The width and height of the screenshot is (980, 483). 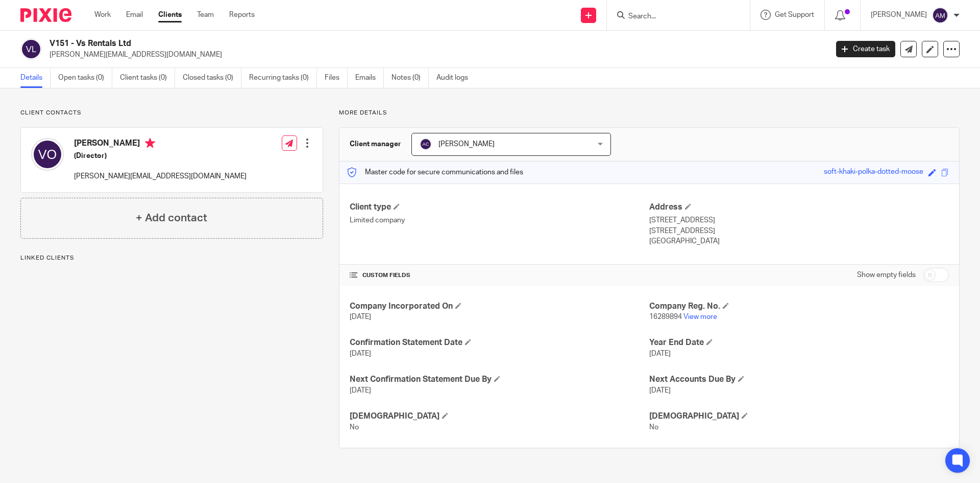 What do you see at coordinates (205, 15) in the screenshot?
I see `a: Team` at bounding box center [205, 15].